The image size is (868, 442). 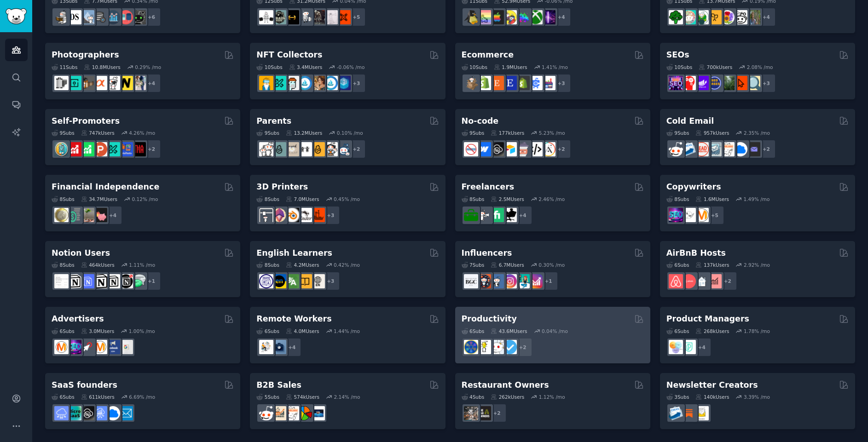 What do you see at coordinates (712, 265) in the screenshot?
I see `div: 137k Users` at bounding box center [712, 265].